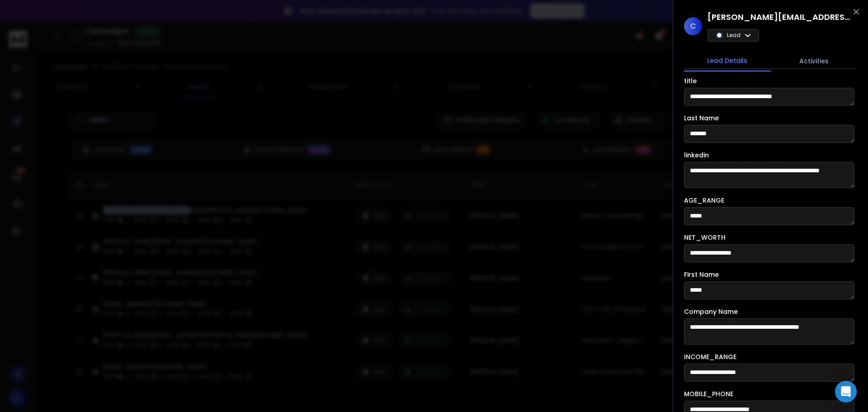 The width and height of the screenshot is (868, 412). I want to click on label: NET_WORTH, so click(705, 238).